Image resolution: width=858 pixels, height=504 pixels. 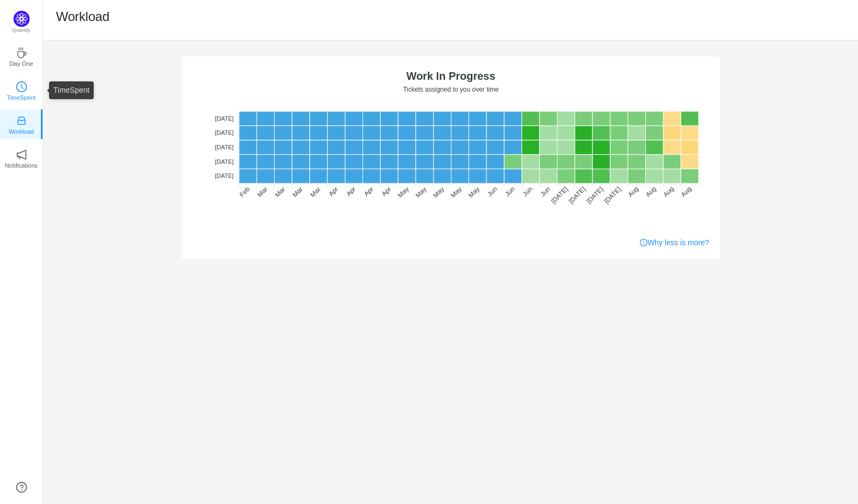 What do you see at coordinates (21, 487) in the screenshot?
I see `a: icon: question-circle` at bounding box center [21, 487].